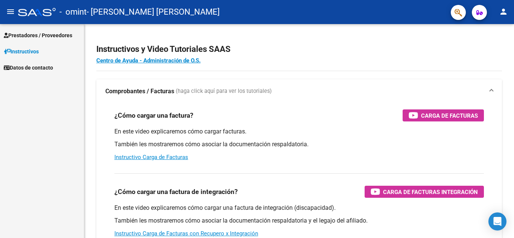 The height and width of the screenshot is (238, 514). Describe the element at coordinates (186, 234) in the screenshot. I see `a: Instructivo Carga de Facturas con Recupero x Integración` at that location.